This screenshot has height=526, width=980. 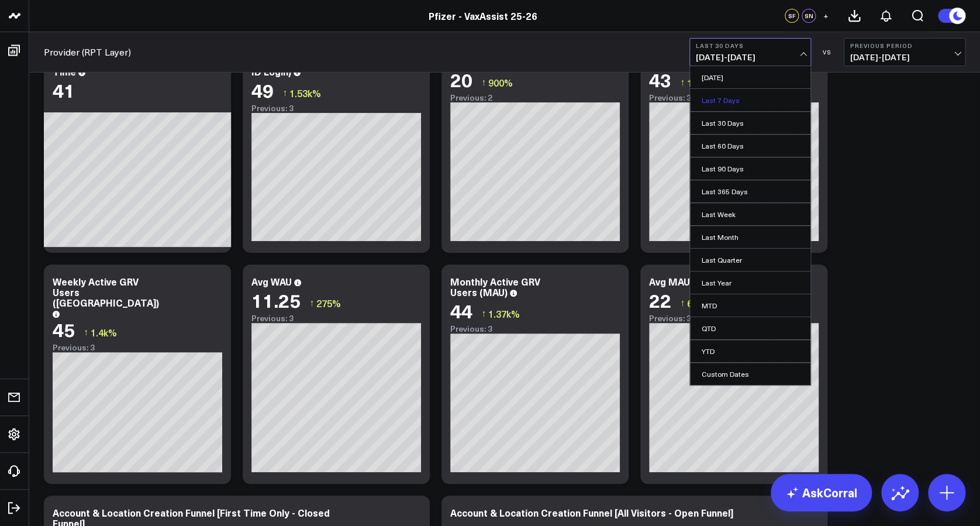 What do you see at coordinates (750, 100) in the screenshot?
I see `a: Last 7 Days` at bounding box center [750, 100].